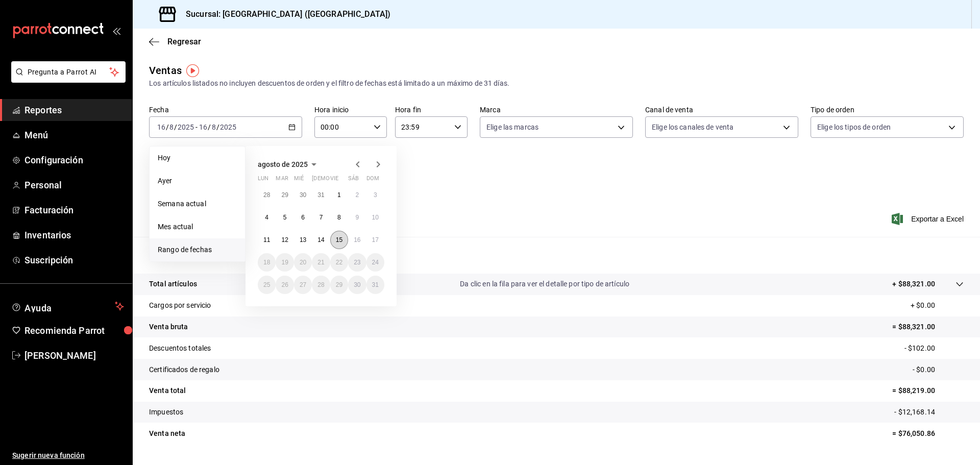 The image size is (980, 465). Describe the element at coordinates (375, 262) in the screenshot. I see `abbr: 24 de agosto de 2025` at that location.